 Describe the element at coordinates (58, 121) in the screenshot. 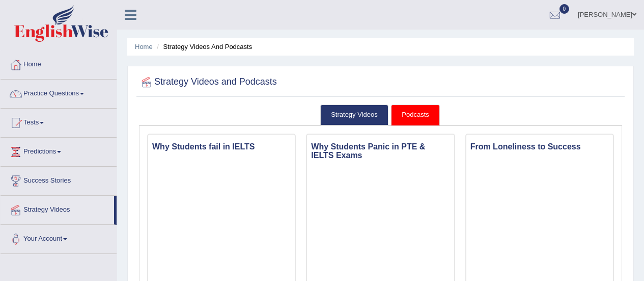

I see `a: Tests` at that location.